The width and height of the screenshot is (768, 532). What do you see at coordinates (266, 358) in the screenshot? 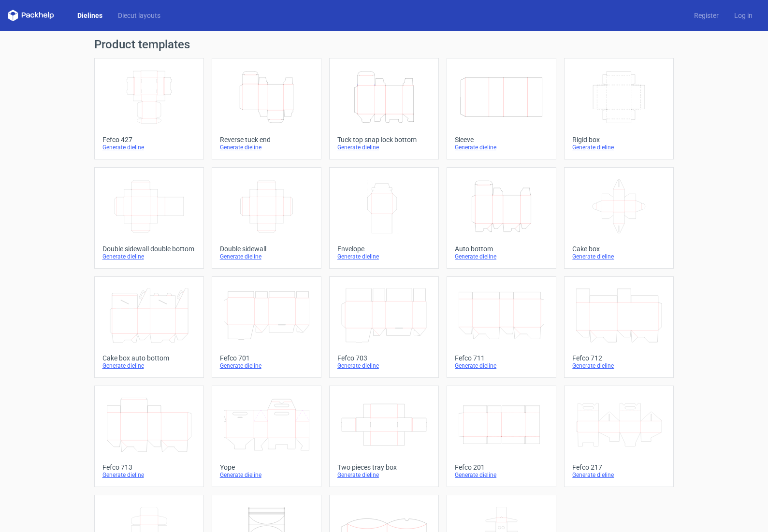
I see `div: Fefco 701` at bounding box center [266, 358].